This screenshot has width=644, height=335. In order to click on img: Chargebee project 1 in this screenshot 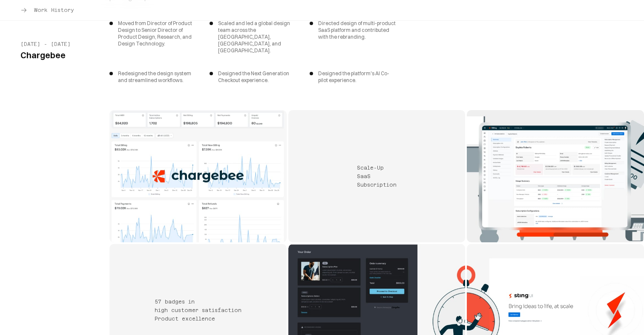, I will do `click(198, 176)`.